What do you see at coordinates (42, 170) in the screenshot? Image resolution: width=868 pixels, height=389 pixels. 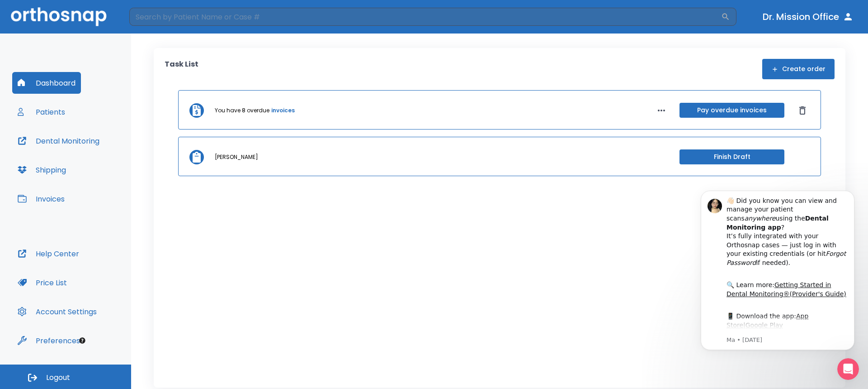 I see `button: Shipping` at bounding box center [42, 170].